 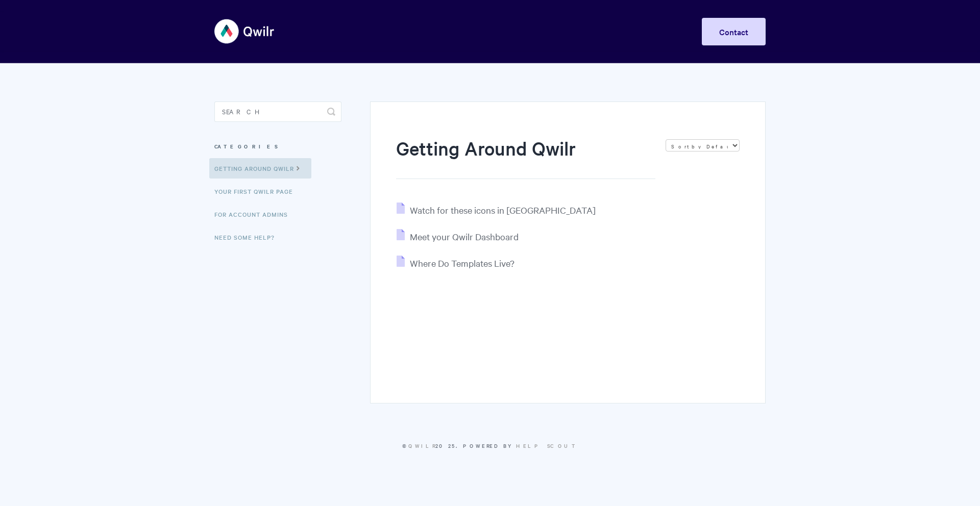 What do you see at coordinates (526, 157) in the screenshot?
I see `h1: Getting Around Qwilr` at bounding box center [526, 157].